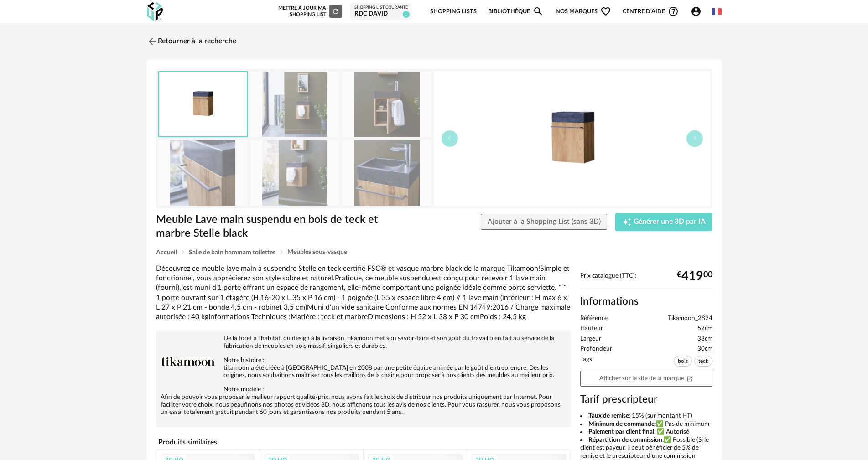 The image size is (868, 460). I want to click on span: Centre d'aideHelp Circle Outline icon, so click(650, 11).